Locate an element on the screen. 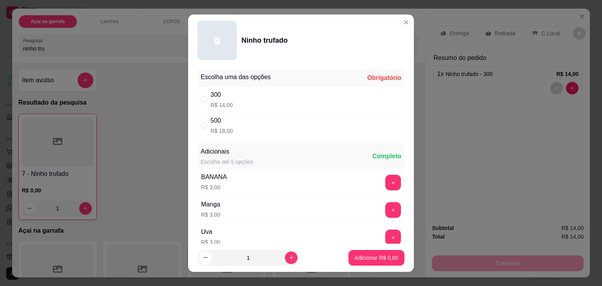  div: Ninho trufado is located at coordinates (264, 40).